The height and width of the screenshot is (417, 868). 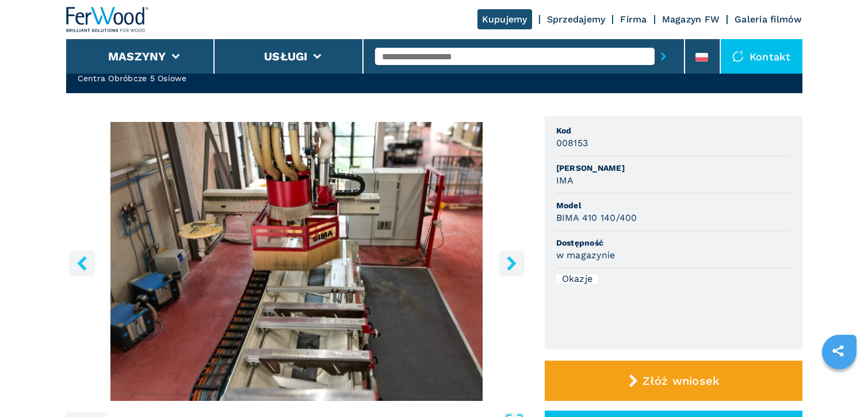 I want to click on button: Usługi, so click(x=286, y=57).